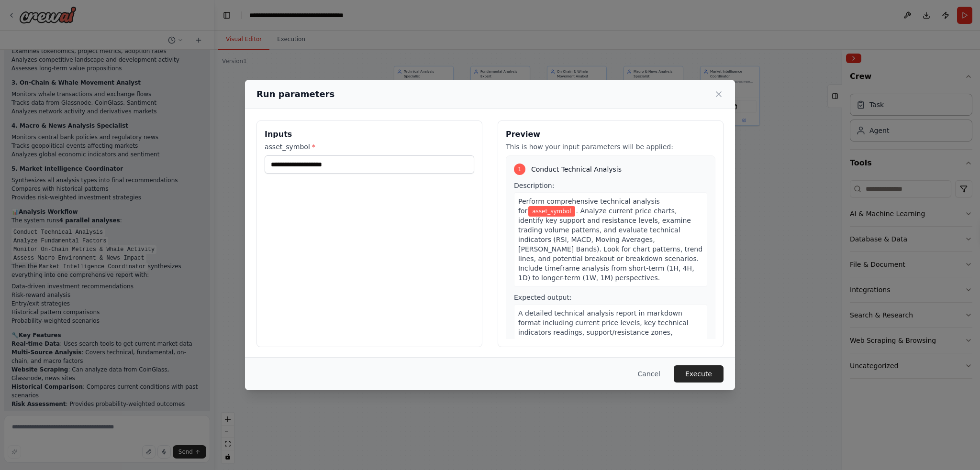  Describe the element at coordinates (369, 134) in the screenshot. I see `h3: Inputs` at that location.